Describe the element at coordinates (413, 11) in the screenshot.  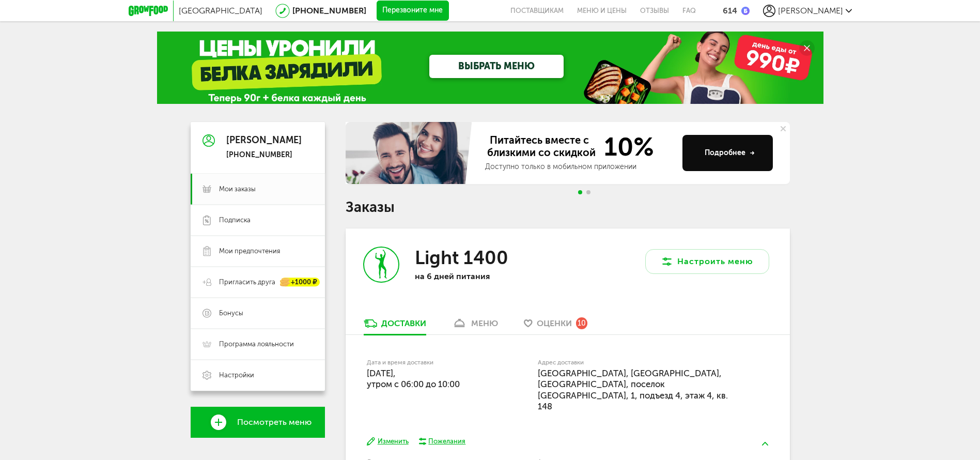
I see `button: Перезвоните мне` at that location.